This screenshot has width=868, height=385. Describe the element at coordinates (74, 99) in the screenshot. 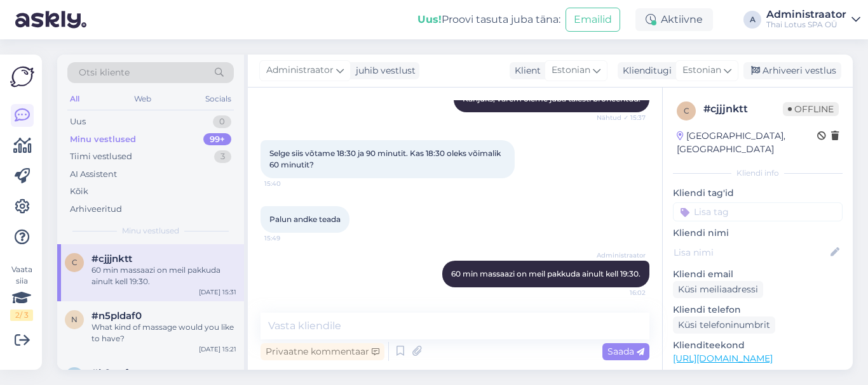

I see `div: All` at that location.